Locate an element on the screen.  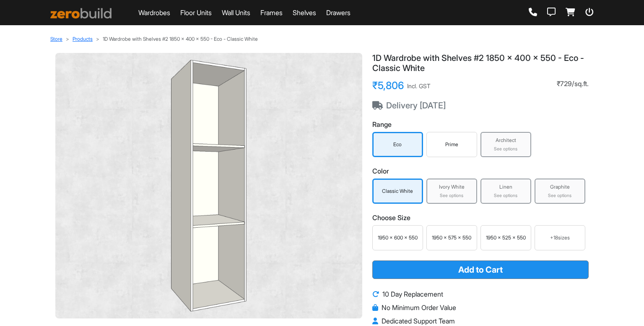
a: Drawers is located at coordinates (338, 13).